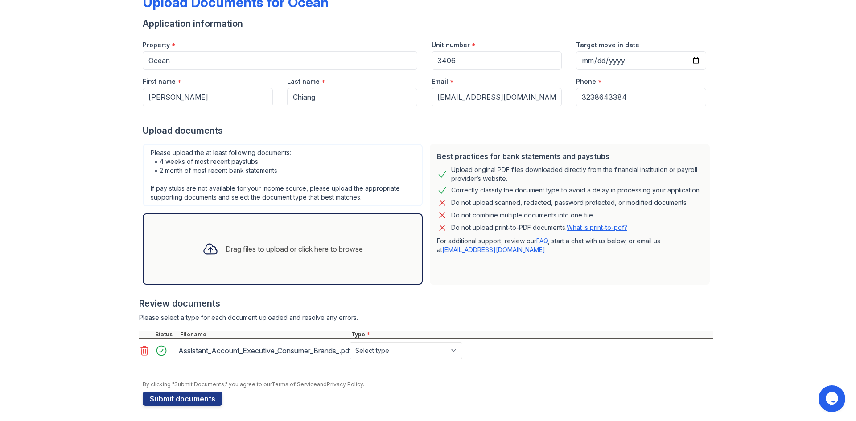 This screenshot has width=856, height=421. Describe the element at coordinates (608, 45) in the screenshot. I see `label: Target move in date` at that location.